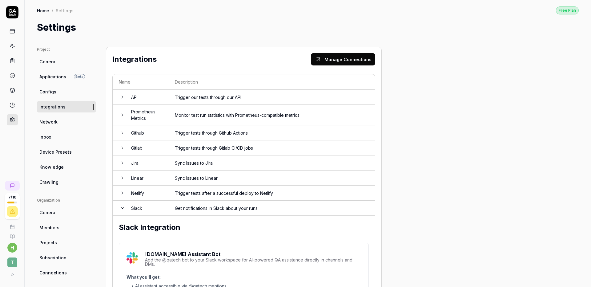 Image resolution: width=591 pixels, height=287 pixels. I want to click on button: Manage Connections, so click(343, 59).